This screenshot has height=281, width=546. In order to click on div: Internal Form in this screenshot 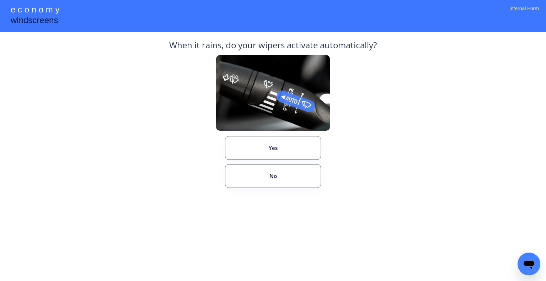, I will do `click(524, 13)`.